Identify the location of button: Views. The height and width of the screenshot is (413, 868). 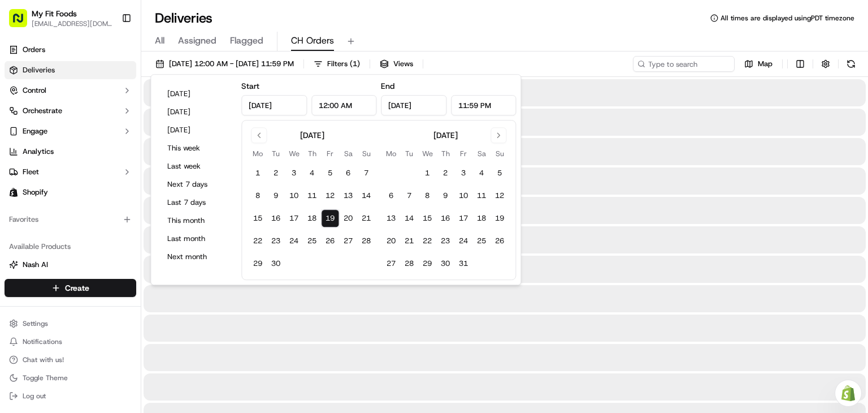
(396, 64).